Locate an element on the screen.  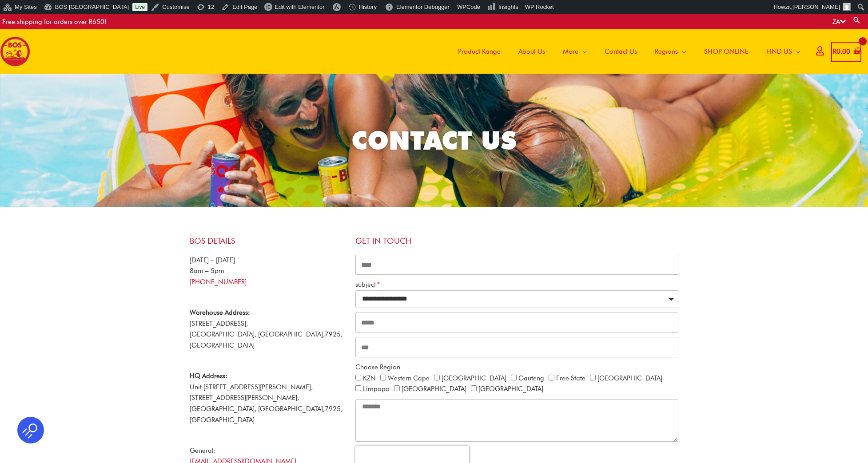
span: FIND US is located at coordinates (779, 52).